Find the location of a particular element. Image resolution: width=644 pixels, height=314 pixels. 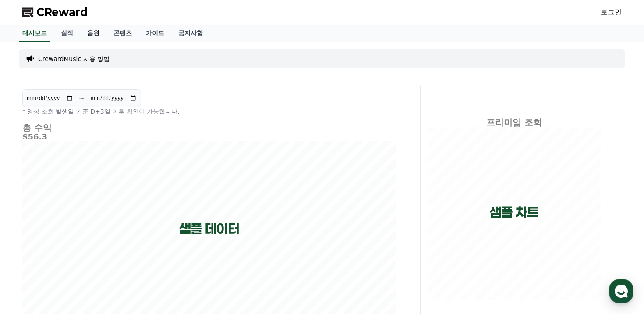

a: 대시보드 is located at coordinates (35, 33).